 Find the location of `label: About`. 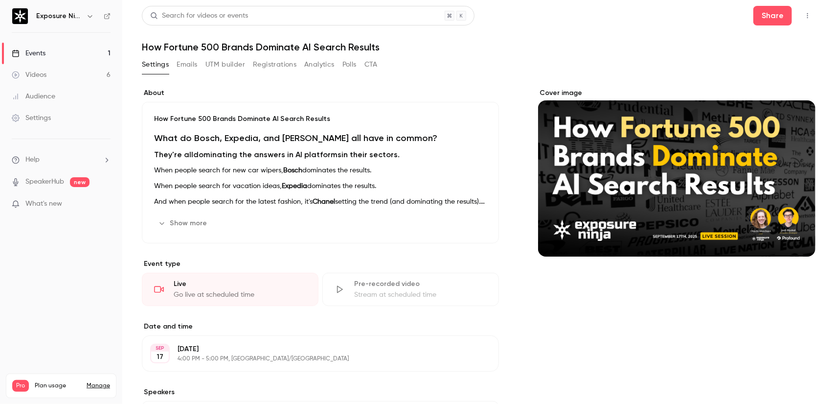

label: About is located at coordinates (320, 93).